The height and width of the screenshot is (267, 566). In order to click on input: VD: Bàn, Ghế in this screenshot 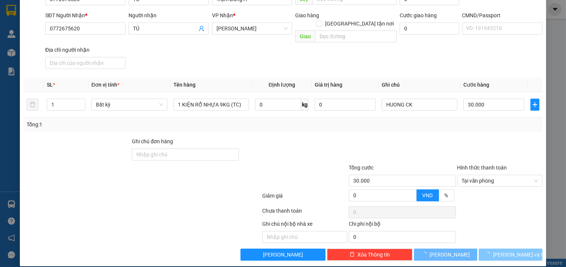, I will do `click(211, 104)`.